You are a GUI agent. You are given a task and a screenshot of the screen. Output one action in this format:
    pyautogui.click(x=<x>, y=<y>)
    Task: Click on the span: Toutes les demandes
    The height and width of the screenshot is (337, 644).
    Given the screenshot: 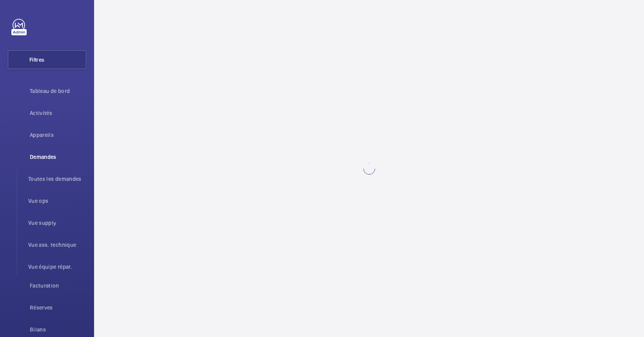 What is the action you would take?
    pyautogui.click(x=57, y=179)
    